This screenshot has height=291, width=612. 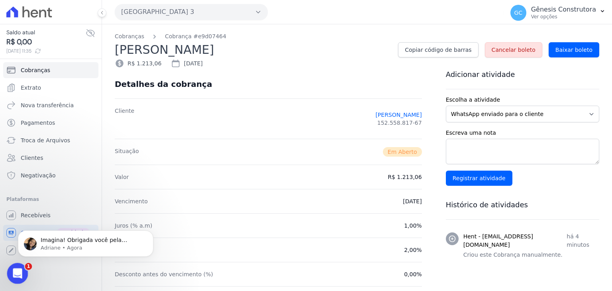 I want to click on a: Nova transferência, so click(x=51, y=105).